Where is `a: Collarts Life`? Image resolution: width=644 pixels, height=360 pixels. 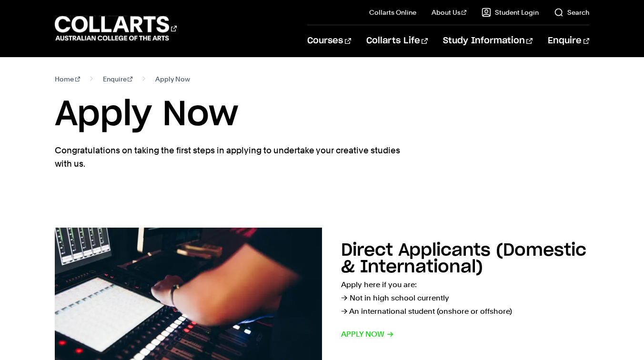
a: Collarts Life is located at coordinates (397, 41).